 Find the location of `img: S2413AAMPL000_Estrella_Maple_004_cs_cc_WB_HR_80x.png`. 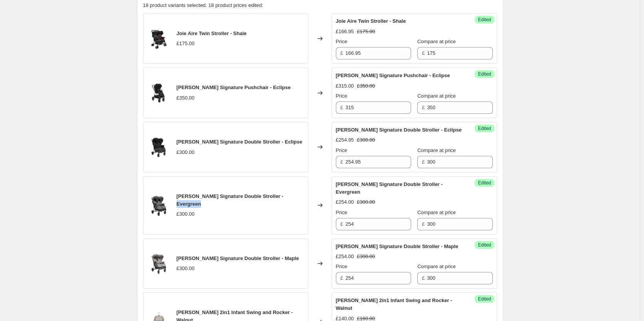

img: S2413AAMPL000_Estrella_Maple_004_cs_cc_WB_HR_80x.png is located at coordinates (159, 263).